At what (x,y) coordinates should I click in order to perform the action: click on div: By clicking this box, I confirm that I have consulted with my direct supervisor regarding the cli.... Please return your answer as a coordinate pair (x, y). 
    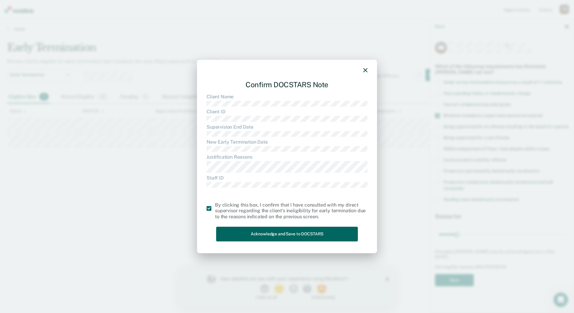
    Looking at the image, I should click on (291, 211).